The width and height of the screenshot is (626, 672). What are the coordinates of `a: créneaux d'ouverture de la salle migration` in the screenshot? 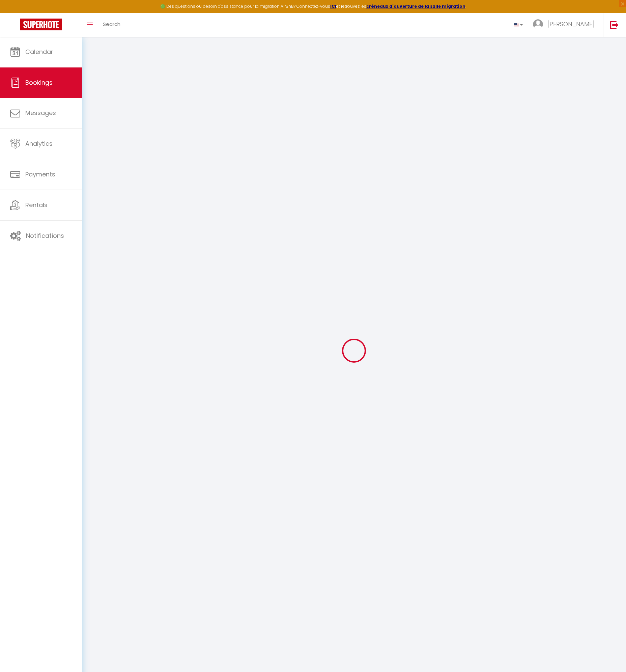 It's located at (416, 6).